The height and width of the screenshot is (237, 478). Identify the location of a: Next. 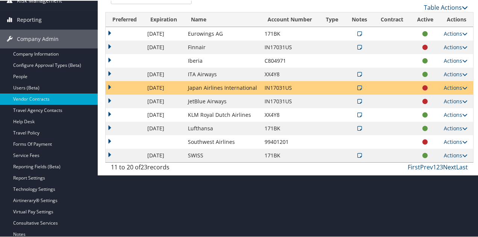
(449, 166).